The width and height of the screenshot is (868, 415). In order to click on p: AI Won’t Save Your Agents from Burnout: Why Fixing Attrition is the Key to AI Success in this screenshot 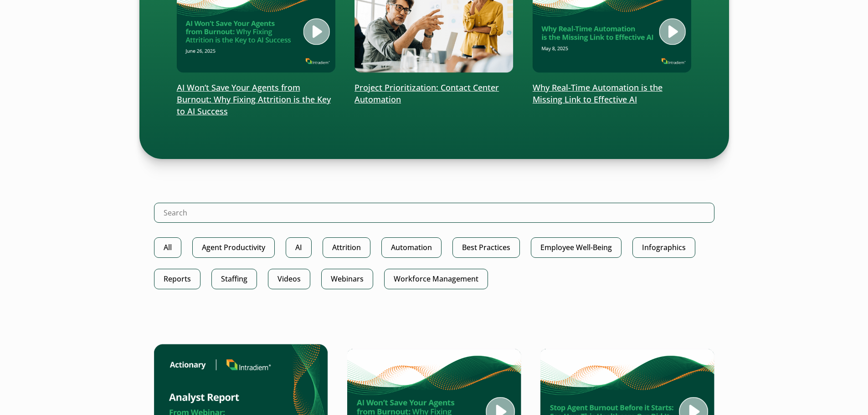, I will do `click(256, 100)`.